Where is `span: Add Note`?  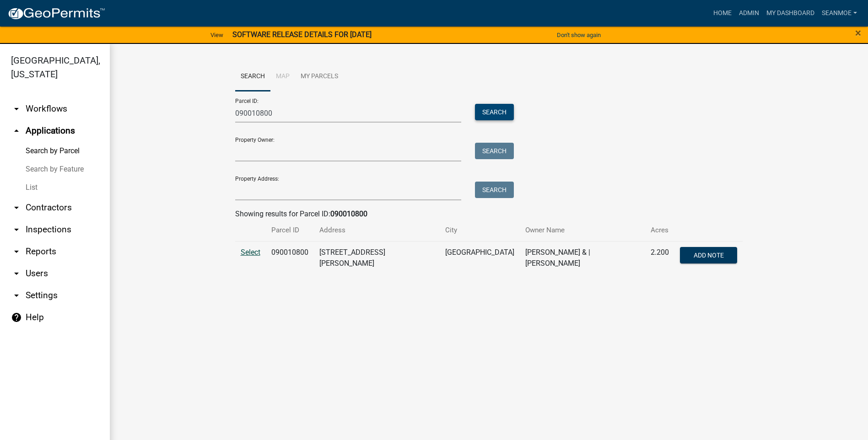
span: Add Note is located at coordinates (709, 255).